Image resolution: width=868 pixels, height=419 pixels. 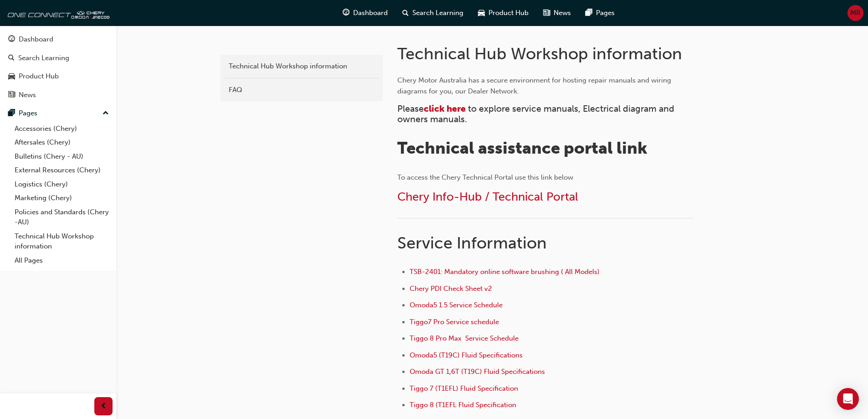 I want to click on span: Product Hub, so click(x=509, y=13).